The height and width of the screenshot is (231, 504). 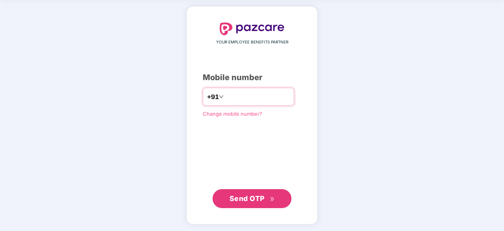 I want to click on div: Mobile number, so click(x=252, y=77).